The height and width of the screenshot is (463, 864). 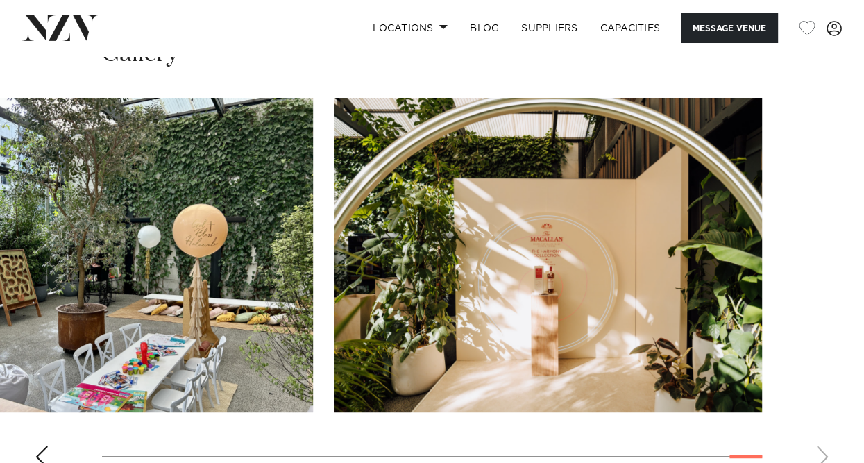 I want to click on img: nzv-logo.png, so click(x=60, y=28).